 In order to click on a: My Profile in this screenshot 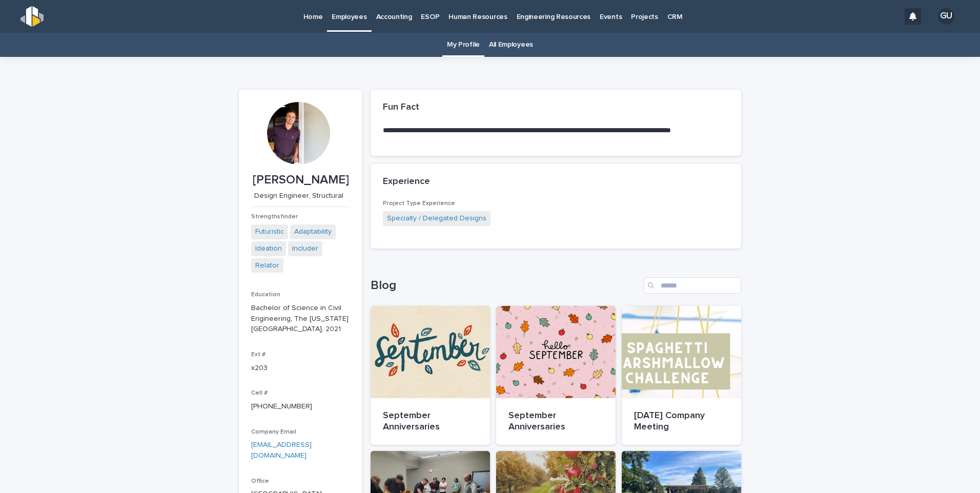, I will do `click(463, 45)`.